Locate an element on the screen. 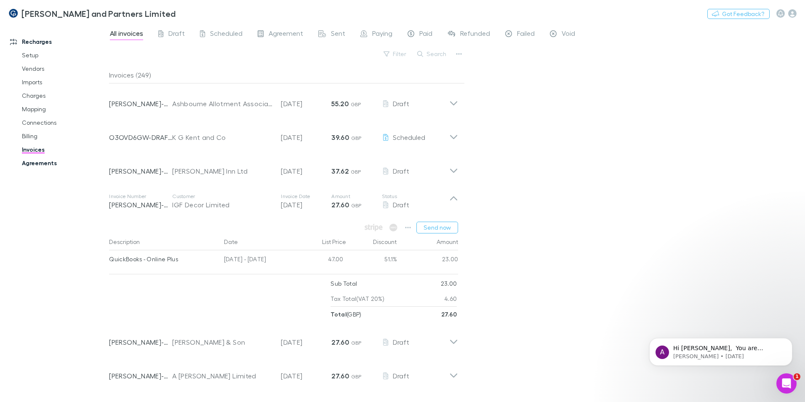 The image size is (805, 402). a: Mapping is located at coordinates (64, 109).